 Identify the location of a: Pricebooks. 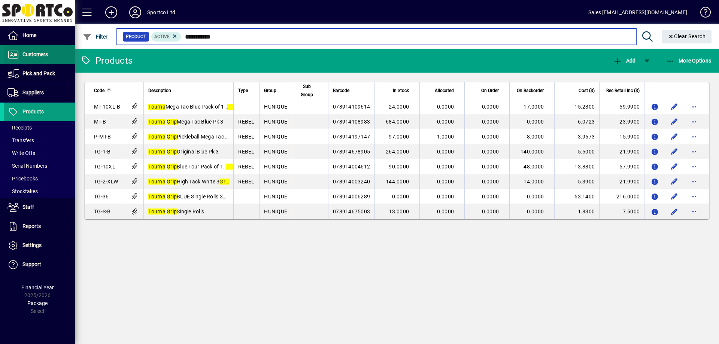
(39, 179).